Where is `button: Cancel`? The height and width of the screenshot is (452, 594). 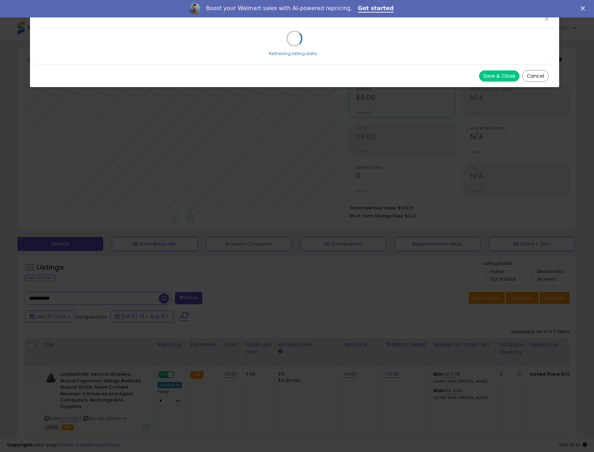
button: Cancel is located at coordinates (535, 76).